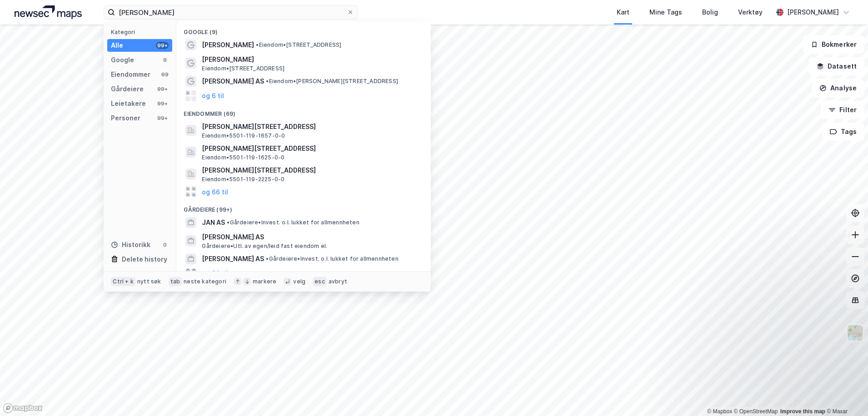  Describe the element at coordinates (842, 110) in the screenshot. I see `button: Filter` at that location.